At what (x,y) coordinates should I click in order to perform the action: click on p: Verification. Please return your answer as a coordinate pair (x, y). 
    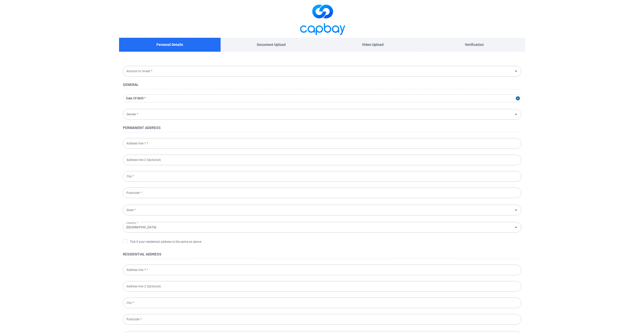
    Looking at the image, I should click on (474, 45).